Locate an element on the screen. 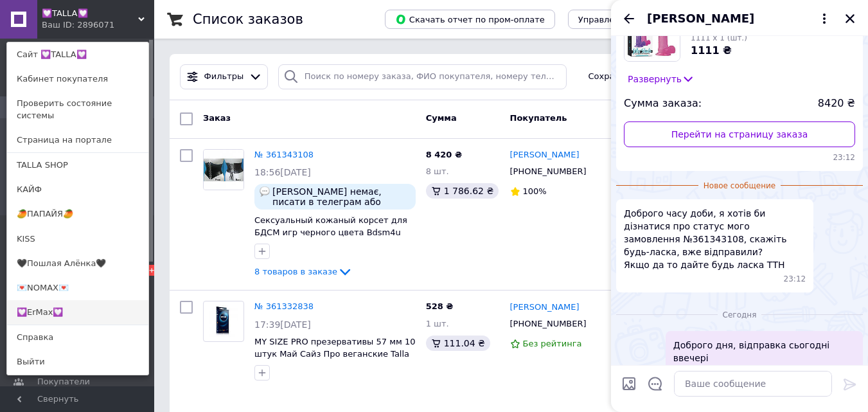  h1: Список заказов is located at coordinates (248, 20).